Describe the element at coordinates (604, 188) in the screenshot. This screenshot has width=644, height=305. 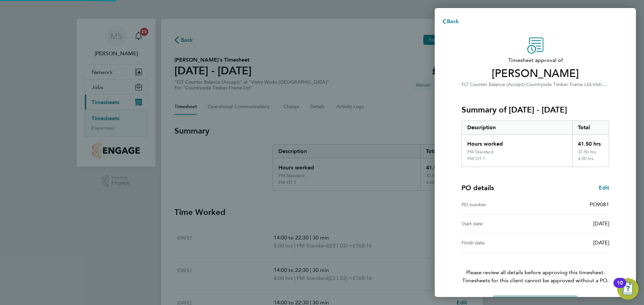
I see `a: Edit` at that location.